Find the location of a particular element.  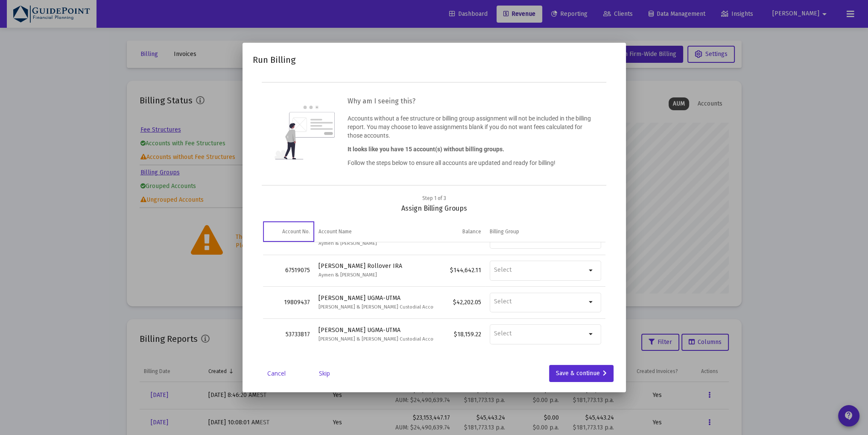

a: Skip is located at coordinates (325, 373).